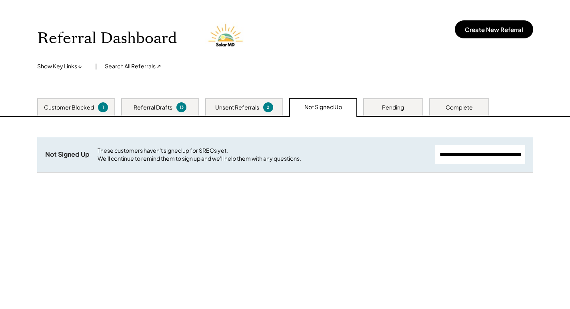 The width and height of the screenshot is (570, 309). What do you see at coordinates (268, 107) in the screenshot?
I see `div: 2` at bounding box center [268, 107].